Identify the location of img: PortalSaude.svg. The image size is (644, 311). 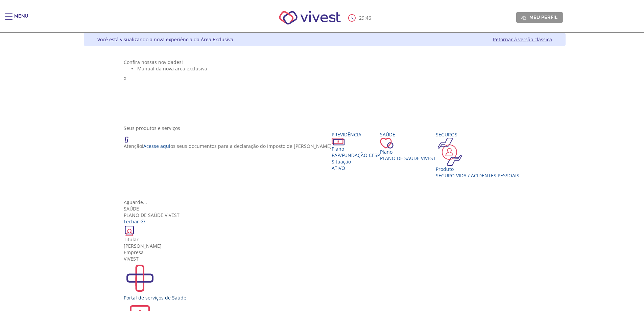
(140, 278).